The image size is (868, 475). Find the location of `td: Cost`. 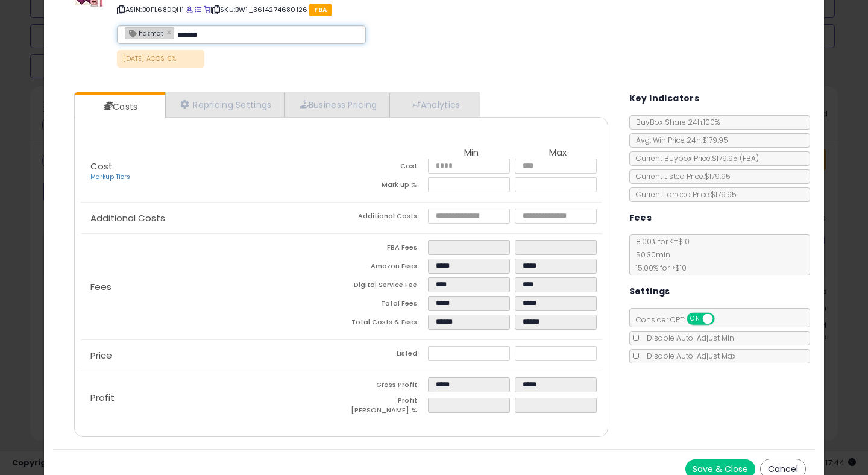

td: Cost is located at coordinates (384, 167).